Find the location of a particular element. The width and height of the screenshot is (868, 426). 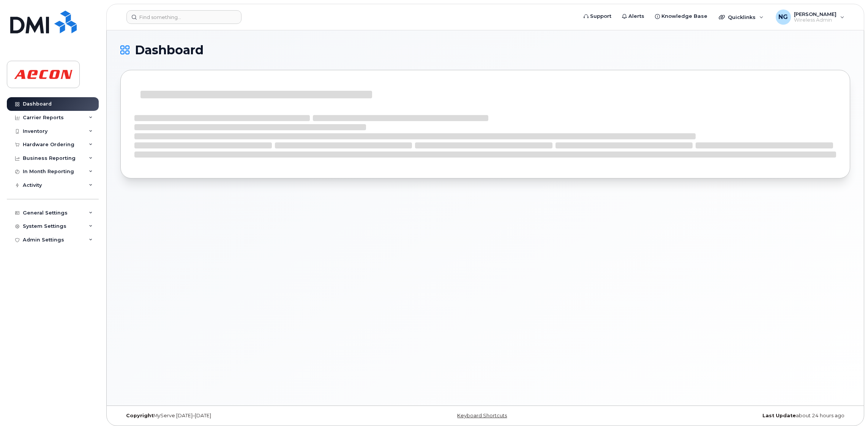

div: about 24 hours ago is located at coordinates (729, 416).